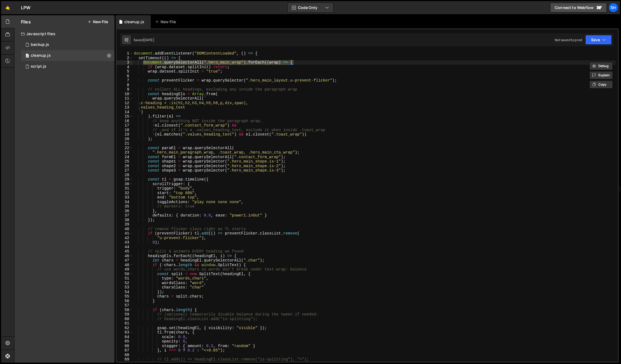  What do you see at coordinates (125, 301) in the screenshot?
I see `div: 56` at bounding box center [125, 301].